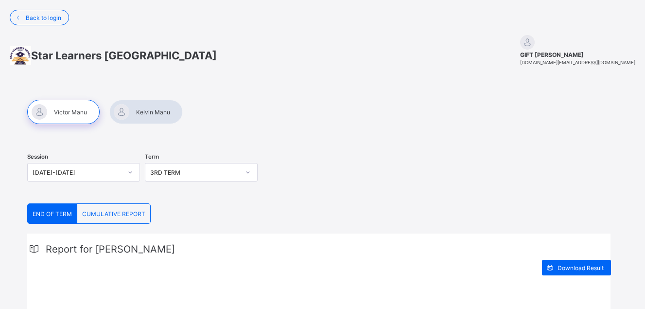 Image resolution: width=645 pixels, height=309 pixels. What do you see at coordinates (52, 213) in the screenshot?
I see `span: END OF TERM` at bounding box center [52, 213].